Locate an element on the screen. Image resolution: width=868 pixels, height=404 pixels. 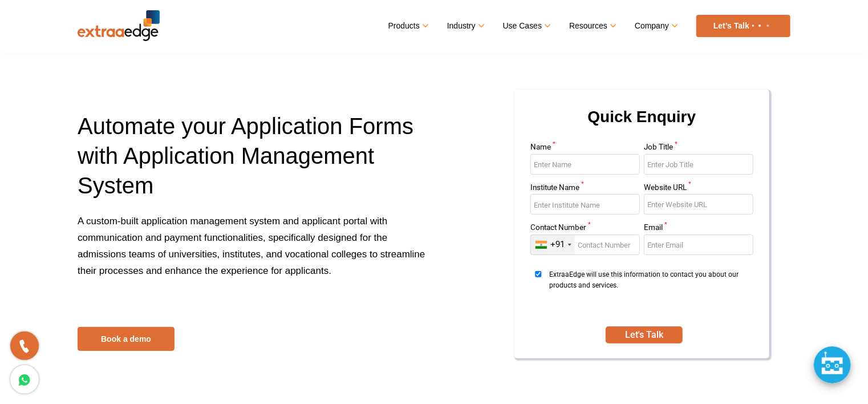
input: Enter Job Title is located at coordinates (699, 165).